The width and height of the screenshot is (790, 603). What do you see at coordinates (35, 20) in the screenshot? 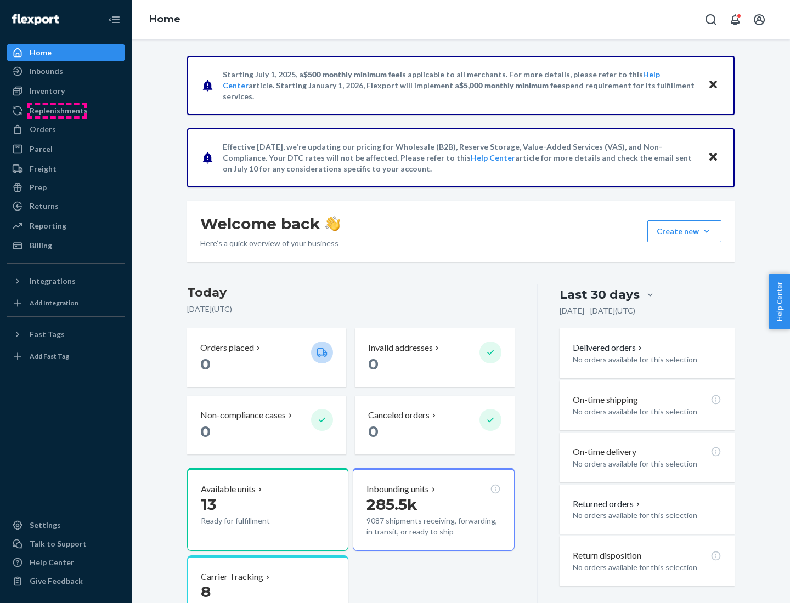
I see `img: Flexport logo` at bounding box center [35, 20].